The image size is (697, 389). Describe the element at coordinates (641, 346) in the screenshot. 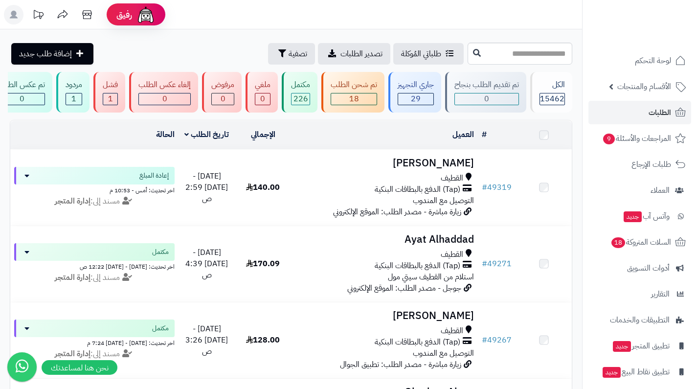

I see `span: تطبيق المتجر` at that location.